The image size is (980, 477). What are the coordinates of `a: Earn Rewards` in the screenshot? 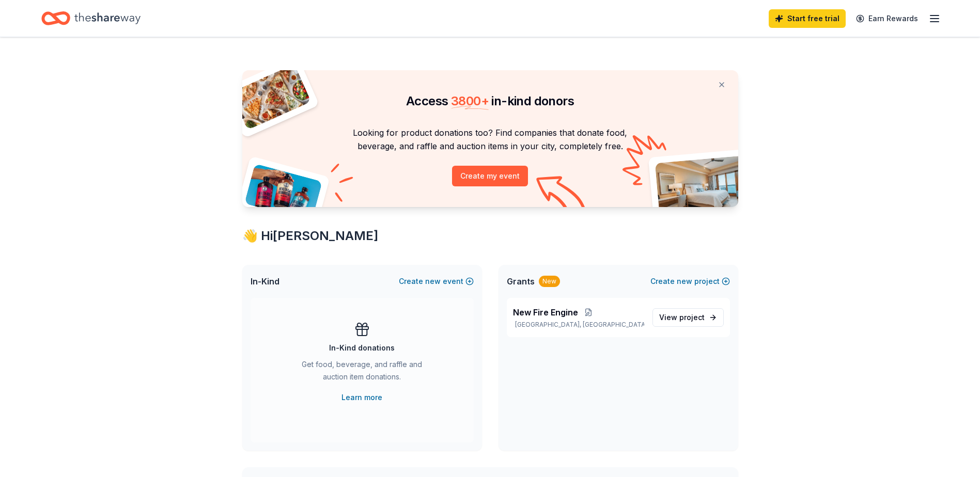 It's located at (887, 19).